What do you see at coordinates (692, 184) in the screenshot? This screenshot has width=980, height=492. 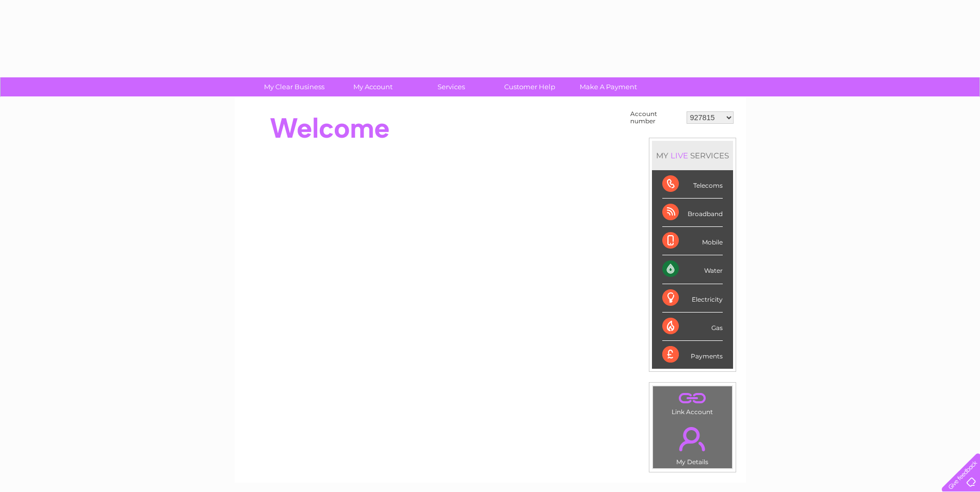 I see `div: Telecoms` at bounding box center [692, 184].